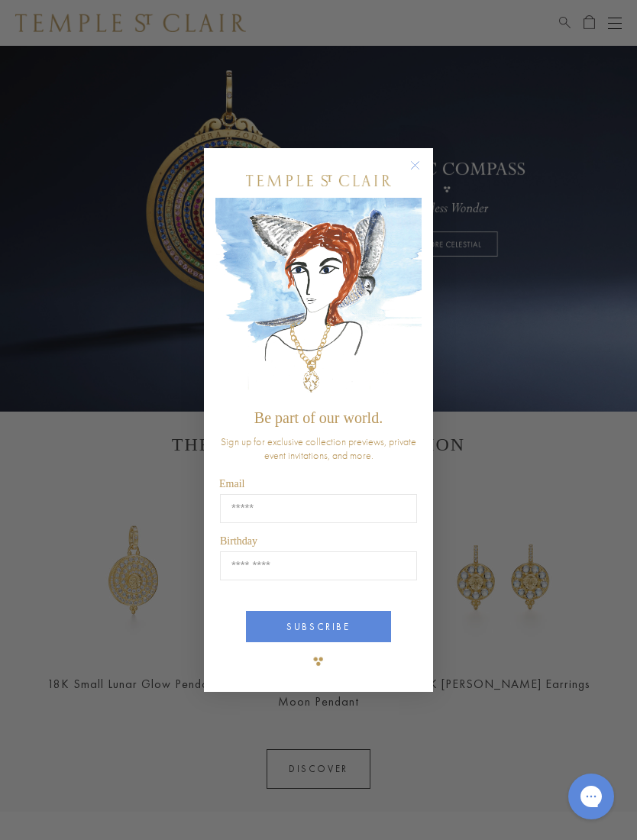 The height and width of the screenshot is (840, 637). Describe the element at coordinates (318, 661) in the screenshot. I see `img: TSC` at that location.